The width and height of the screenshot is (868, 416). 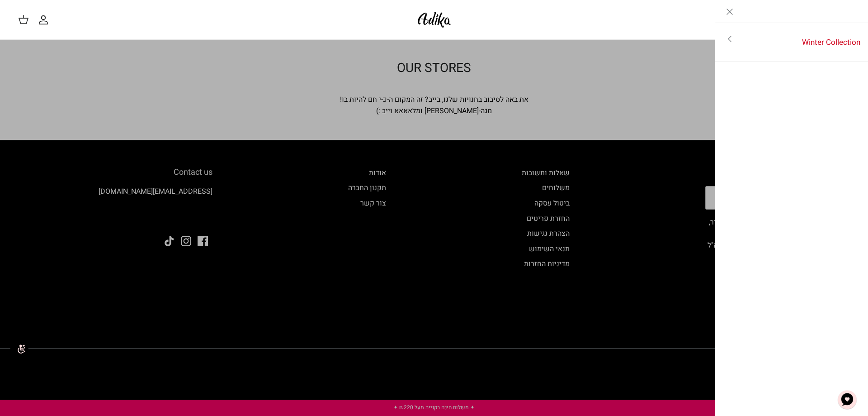 I want to click on img: accessibility_icon02.svg, so click(x=19, y=349).